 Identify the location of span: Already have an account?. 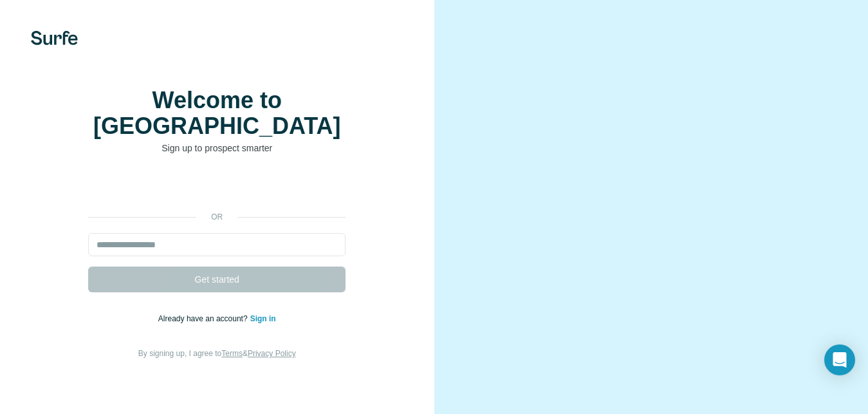
(204, 318).